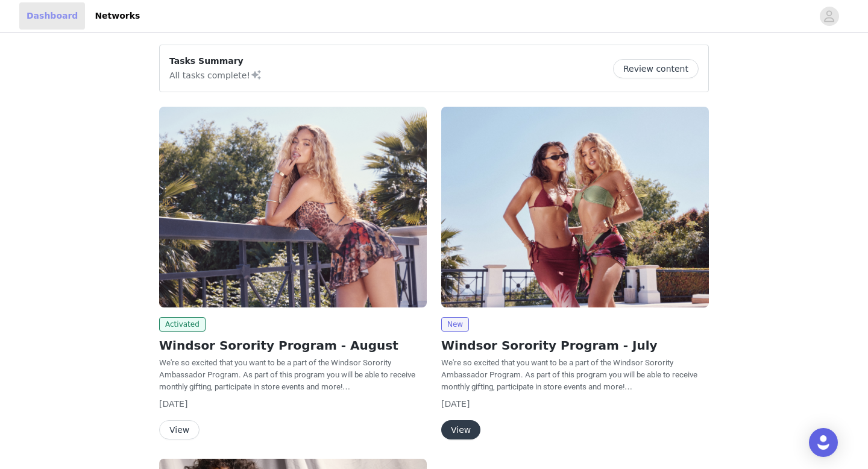 The width and height of the screenshot is (868, 469). I want to click on a: Networks, so click(117, 16).